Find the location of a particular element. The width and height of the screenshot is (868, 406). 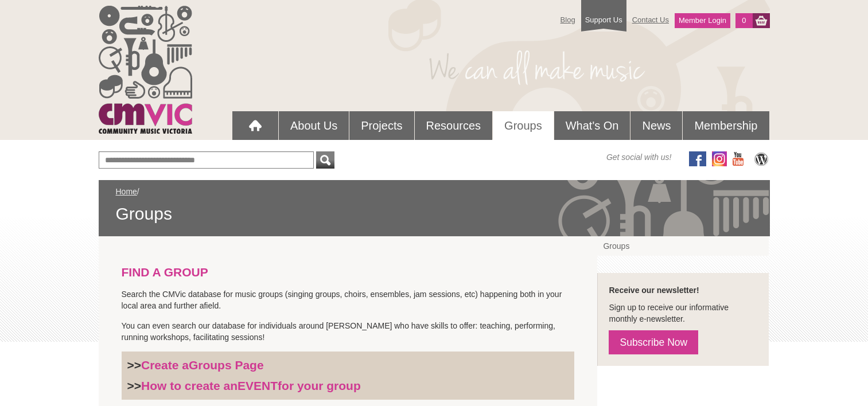

a: How to create anEVENTfor your group is located at coordinates (251, 385).